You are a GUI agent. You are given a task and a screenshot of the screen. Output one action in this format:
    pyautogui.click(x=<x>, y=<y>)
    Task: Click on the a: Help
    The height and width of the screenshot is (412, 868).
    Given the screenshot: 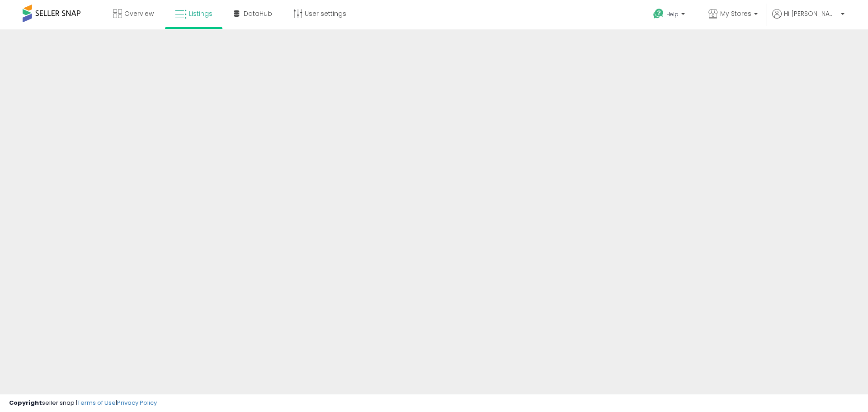 What is the action you would take?
    pyautogui.click(x=670, y=15)
    